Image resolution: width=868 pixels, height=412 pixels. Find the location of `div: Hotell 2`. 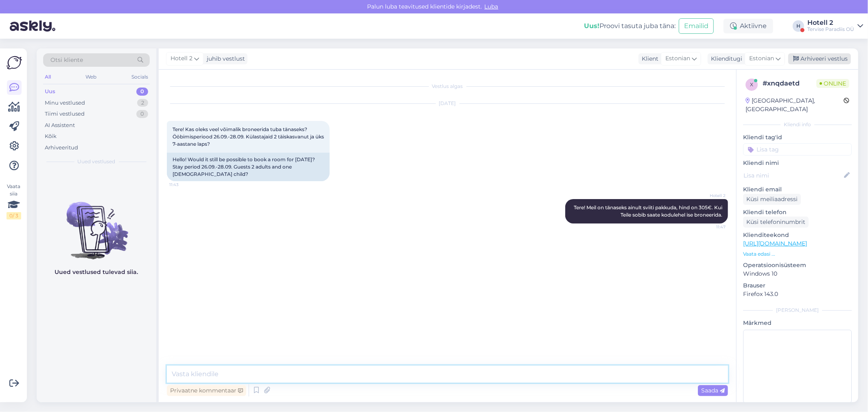

div: Hotell 2 is located at coordinates (831, 23).